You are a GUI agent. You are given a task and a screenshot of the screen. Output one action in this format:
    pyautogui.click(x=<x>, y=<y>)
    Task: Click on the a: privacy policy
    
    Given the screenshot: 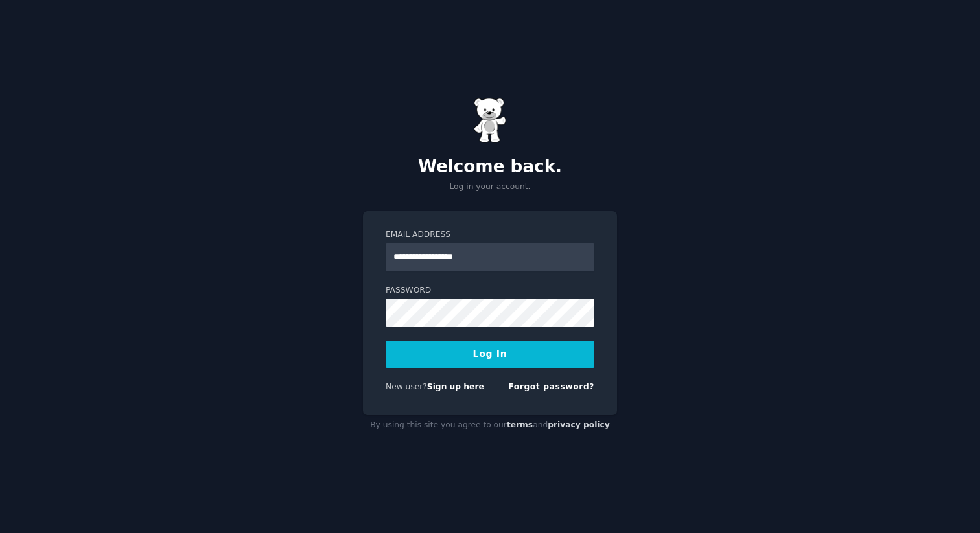 What is the action you would take?
    pyautogui.click(x=579, y=425)
    